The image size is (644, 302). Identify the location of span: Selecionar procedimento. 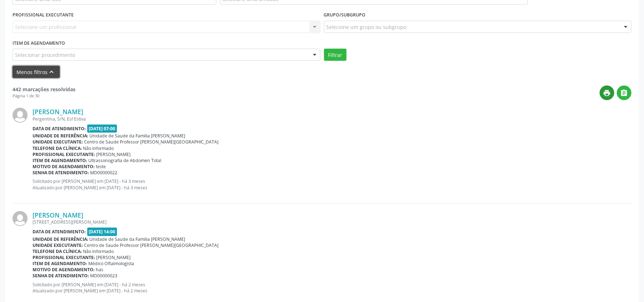
(45, 55).